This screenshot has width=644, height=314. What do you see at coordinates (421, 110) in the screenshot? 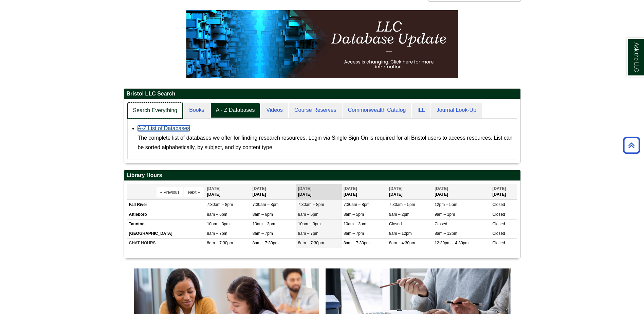
I see `a: ILL` at bounding box center [421, 110].